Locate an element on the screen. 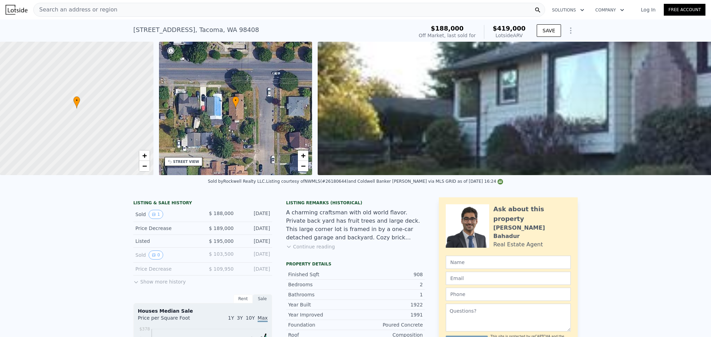 This screenshot has width=711, height=337. div: Sold by Rockwell Realty LLC . is located at coordinates (237, 181).